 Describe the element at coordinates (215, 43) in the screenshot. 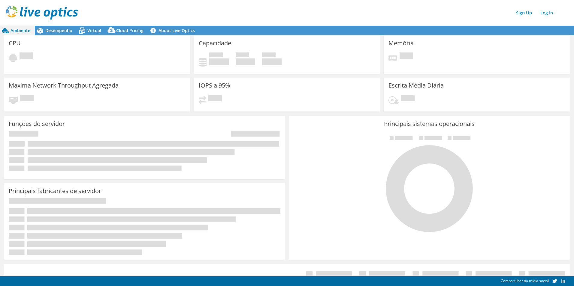

I see `h3: Capacidade` at that location.